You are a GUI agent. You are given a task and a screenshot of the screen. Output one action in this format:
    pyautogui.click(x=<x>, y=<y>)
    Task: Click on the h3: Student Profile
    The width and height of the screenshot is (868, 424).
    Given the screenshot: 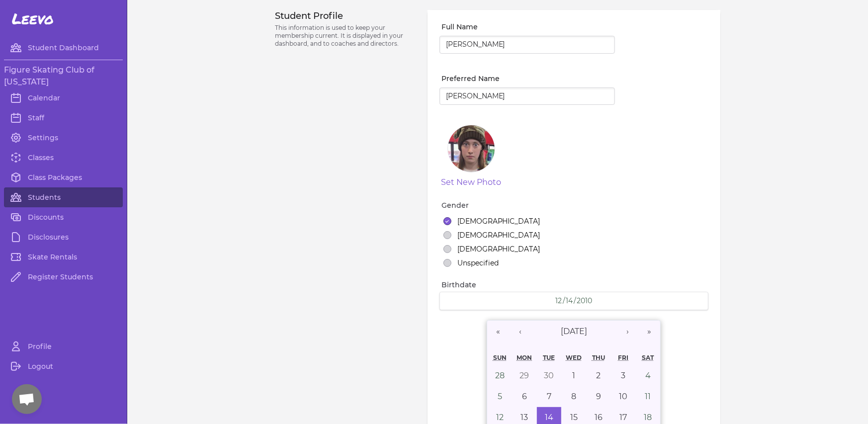 What is the action you would take?
    pyautogui.click(x=345, y=16)
    